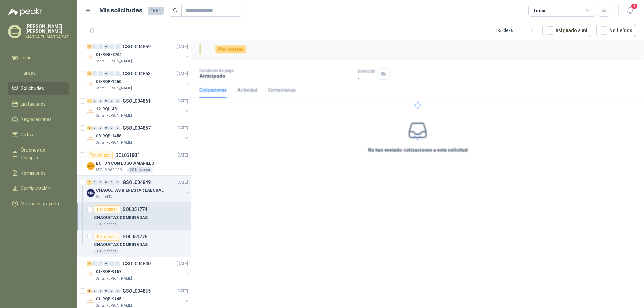  What do you see at coordinates (137, 74) in the screenshot?
I see `p: GSOL004863` at bounding box center [137, 74].